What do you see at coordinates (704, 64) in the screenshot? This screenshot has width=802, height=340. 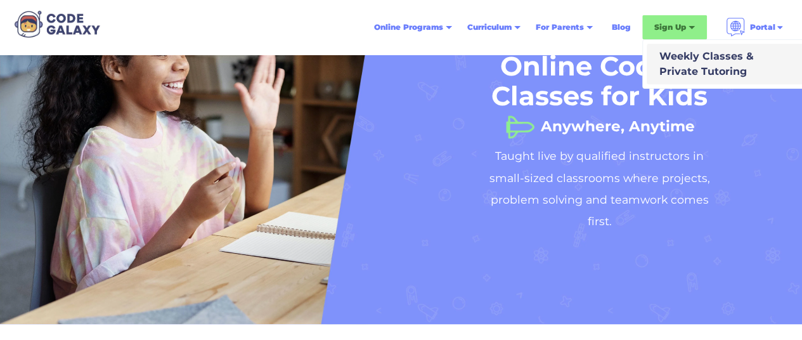 I see `div: Weekly Classes & Private Tutoring` at bounding box center [704, 64].